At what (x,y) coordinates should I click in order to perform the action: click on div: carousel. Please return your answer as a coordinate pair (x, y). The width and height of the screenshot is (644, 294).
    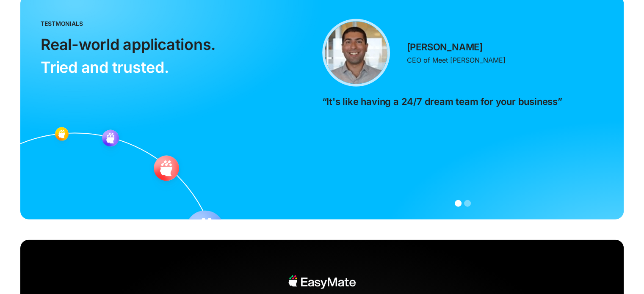
    Looking at the image, I should click on (463, 108).